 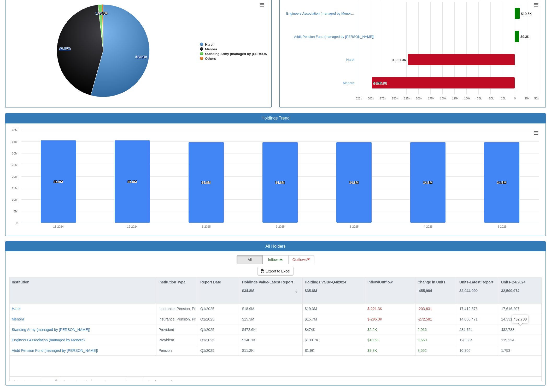 I want to click on a: Harel, so click(x=350, y=60).